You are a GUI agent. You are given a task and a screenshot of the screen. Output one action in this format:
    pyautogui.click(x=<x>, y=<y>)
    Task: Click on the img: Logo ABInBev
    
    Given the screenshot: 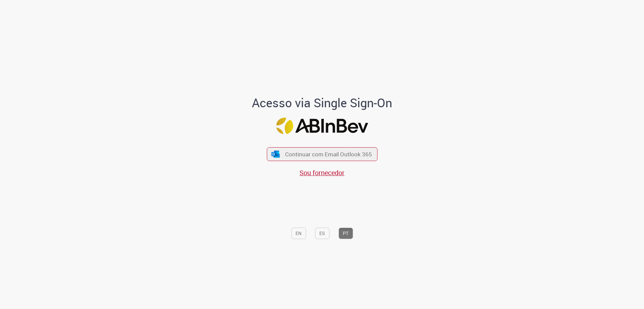 What is the action you would take?
    pyautogui.click(x=322, y=126)
    